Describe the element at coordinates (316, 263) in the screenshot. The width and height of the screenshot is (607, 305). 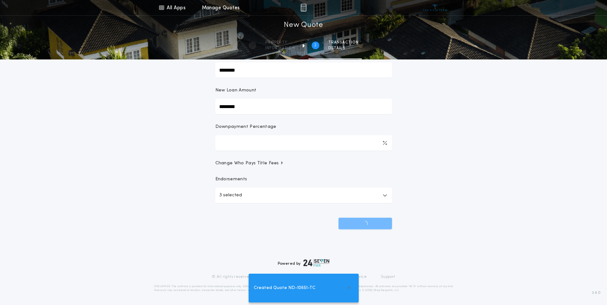
I see `img: logo` at that location.